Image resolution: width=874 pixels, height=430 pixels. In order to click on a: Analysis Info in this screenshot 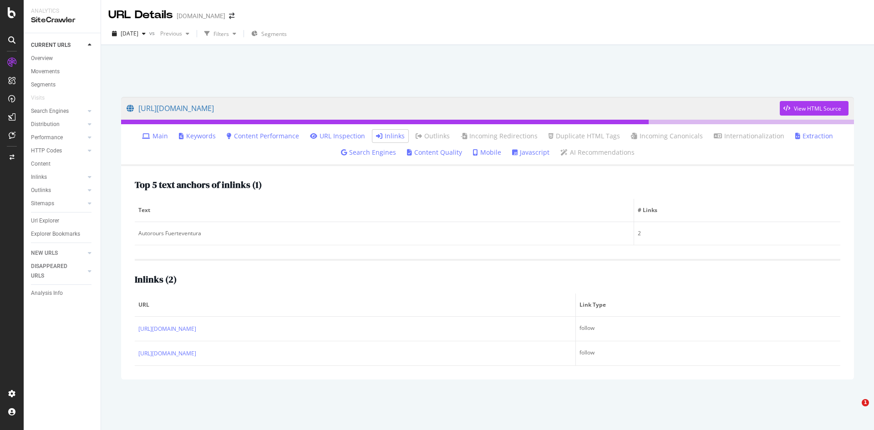, I will do `click(62, 293)`.